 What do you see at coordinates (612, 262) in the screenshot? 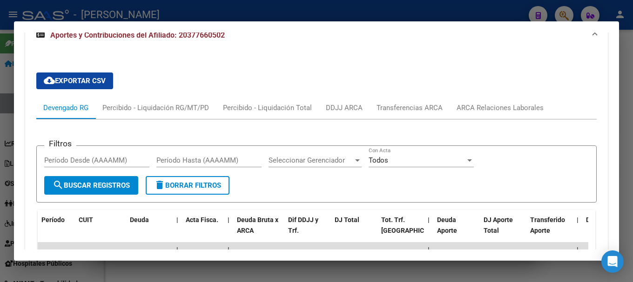
I see `div: Open Intercom Messenger` at bounding box center [612, 262].